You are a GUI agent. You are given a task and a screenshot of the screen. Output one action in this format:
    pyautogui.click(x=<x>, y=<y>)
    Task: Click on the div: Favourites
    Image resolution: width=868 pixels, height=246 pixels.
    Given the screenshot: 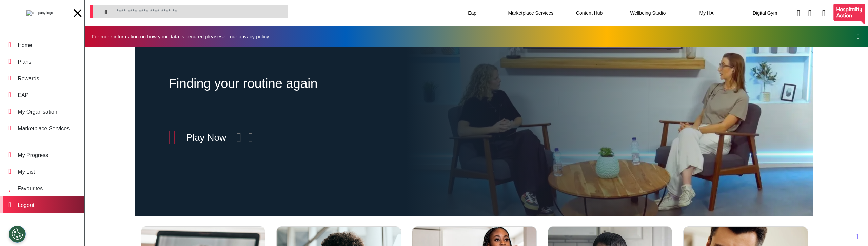 What is the action you would take?
    pyautogui.click(x=30, y=189)
    